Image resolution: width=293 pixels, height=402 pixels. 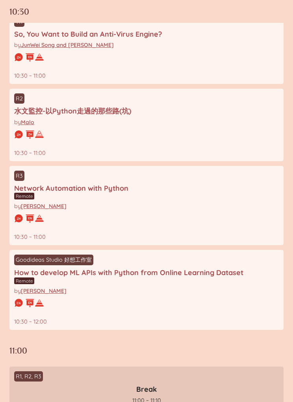 I want to click on a: 水文監控-以Python走過的那些路(坑) byMalo 10:30 ~ 11:00, so click(x=147, y=125).